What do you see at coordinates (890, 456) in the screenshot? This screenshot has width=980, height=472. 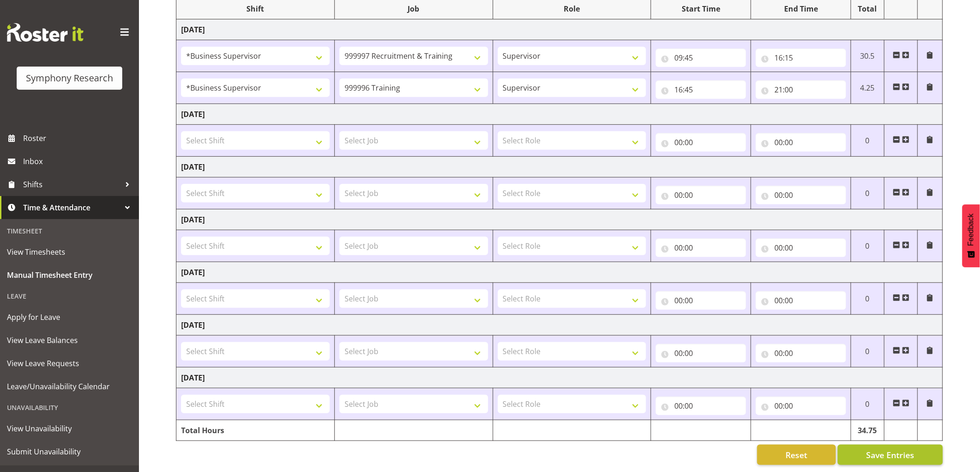 I see `button: Save Entries` at bounding box center [890, 456].